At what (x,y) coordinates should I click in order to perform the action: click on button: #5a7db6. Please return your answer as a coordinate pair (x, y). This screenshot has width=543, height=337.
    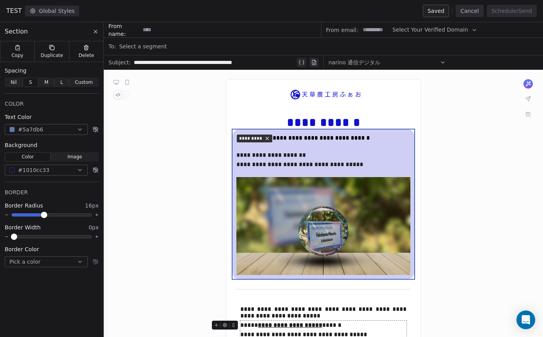
    Looking at the image, I should click on (46, 130).